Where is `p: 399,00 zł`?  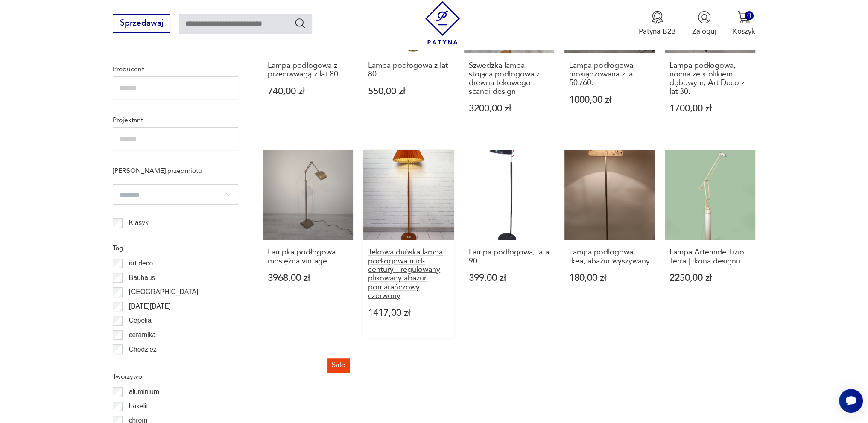 p: 399,00 zł is located at coordinates (508, 278).